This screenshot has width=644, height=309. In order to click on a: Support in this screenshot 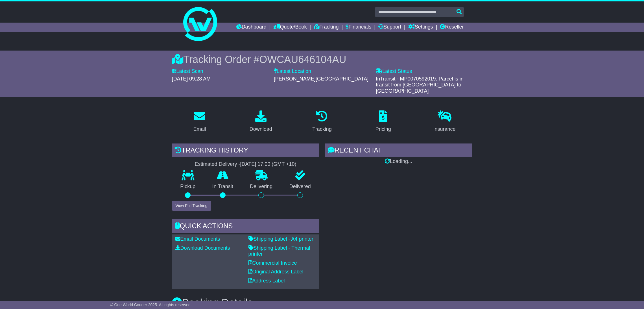, I will do `click(390, 27)`.